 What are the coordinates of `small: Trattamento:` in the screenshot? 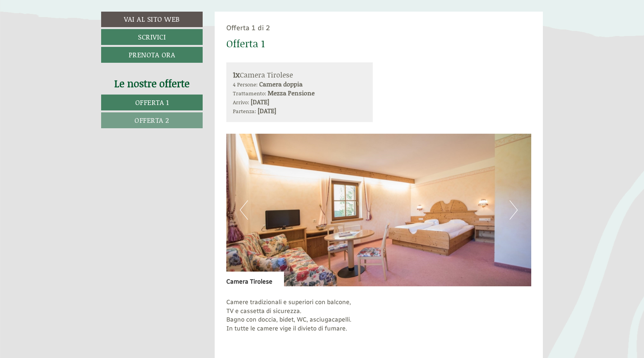 It's located at (249, 93).